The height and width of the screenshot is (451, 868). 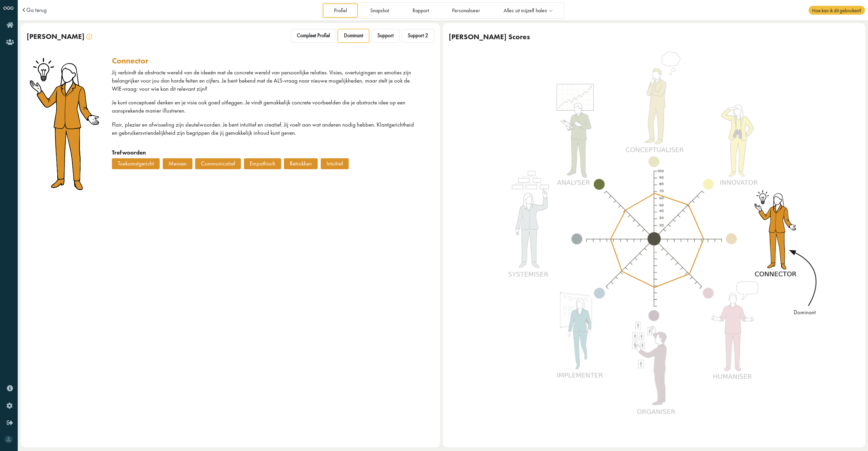 I want to click on div: Toekomstgericht, so click(x=136, y=163).